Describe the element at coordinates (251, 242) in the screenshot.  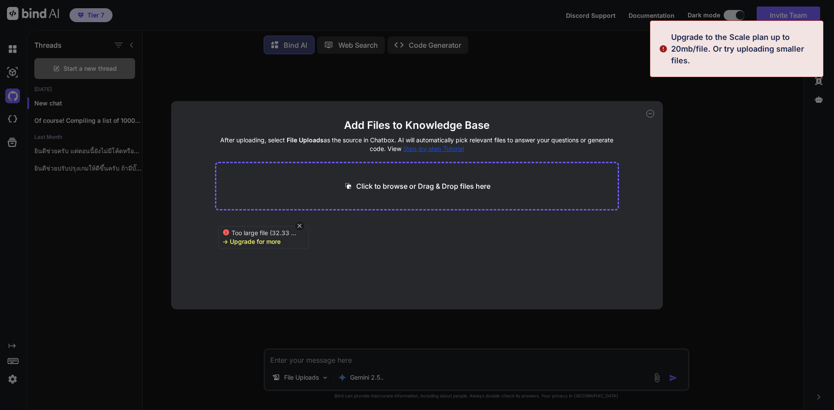
I see `div: -> Upgrade for more` at that location.